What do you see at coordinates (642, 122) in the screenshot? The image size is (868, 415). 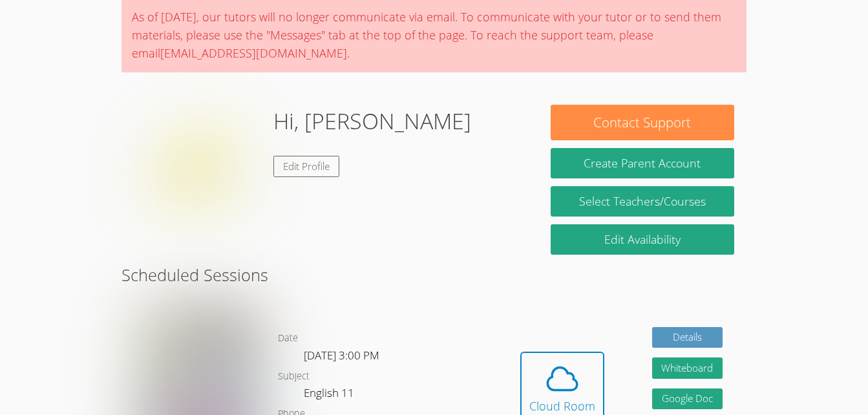 I see `button: Contact Support` at bounding box center [642, 122].